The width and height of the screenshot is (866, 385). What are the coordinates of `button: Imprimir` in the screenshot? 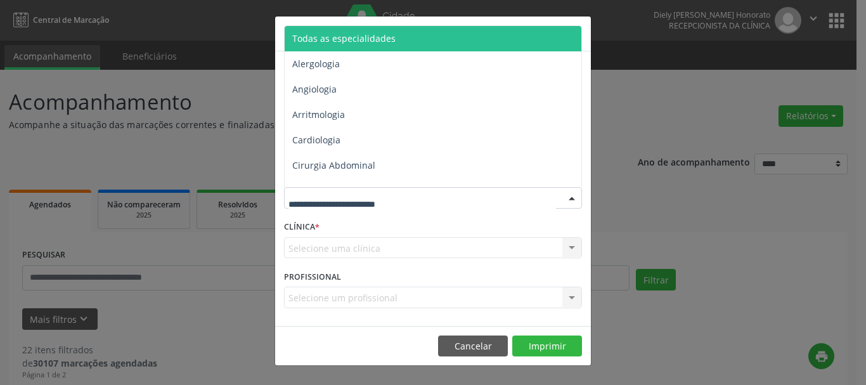 It's located at (547, 346).